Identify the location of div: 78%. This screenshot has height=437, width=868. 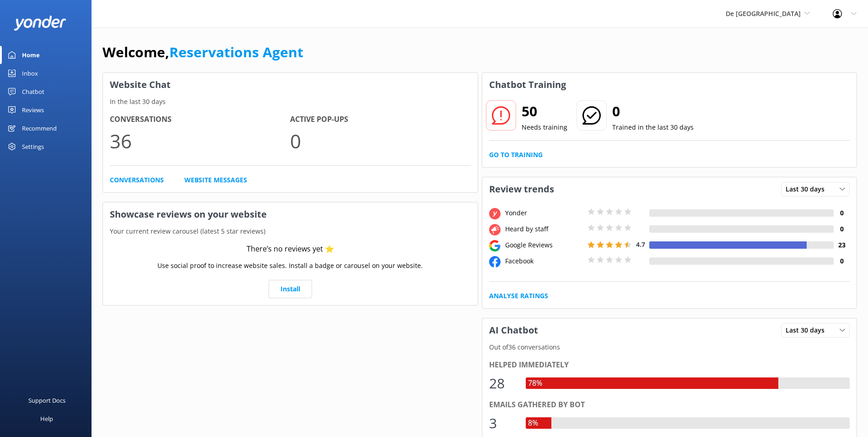
(535, 383).